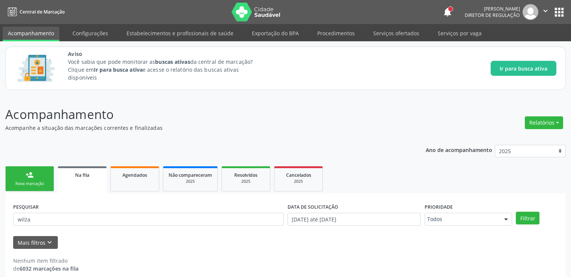  Describe the element at coordinates (530, 12) in the screenshot. I see `img: img` at that location.